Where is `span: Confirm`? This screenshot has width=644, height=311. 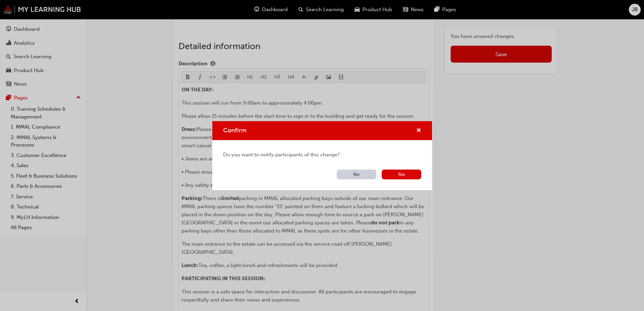 span: Confirm is located at coordinates (234, 130).